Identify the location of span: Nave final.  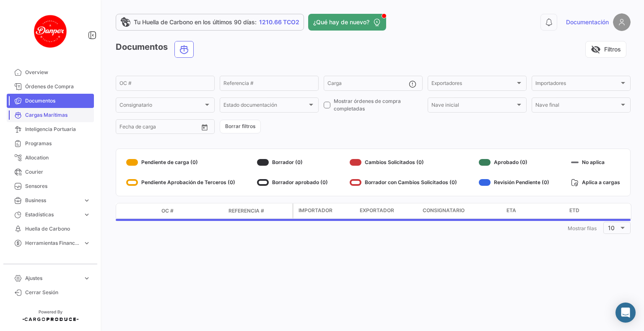
(577, 107).